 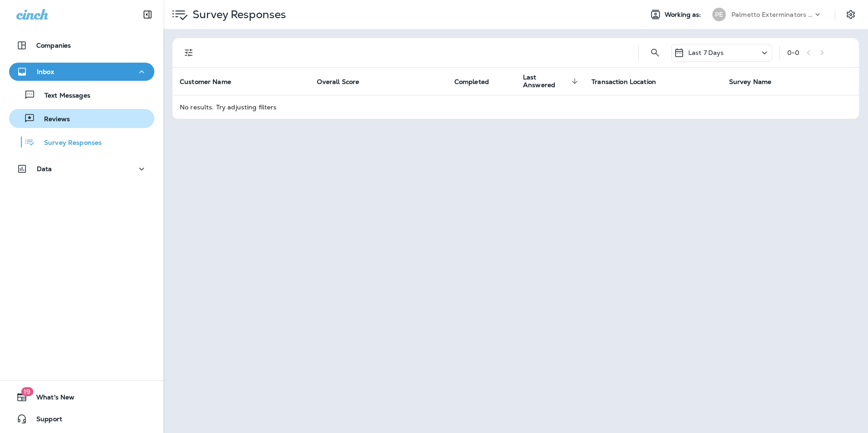 What do you see at coordinates (45, 421) in the screenshot?
I see `span: Support` at bounding box center [45, 421].